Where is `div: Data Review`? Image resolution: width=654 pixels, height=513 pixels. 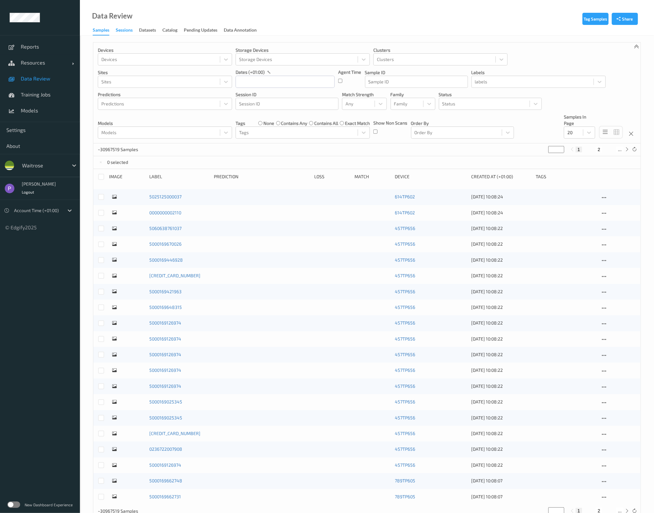
div: Data Review is located at coordinates (112, 16).